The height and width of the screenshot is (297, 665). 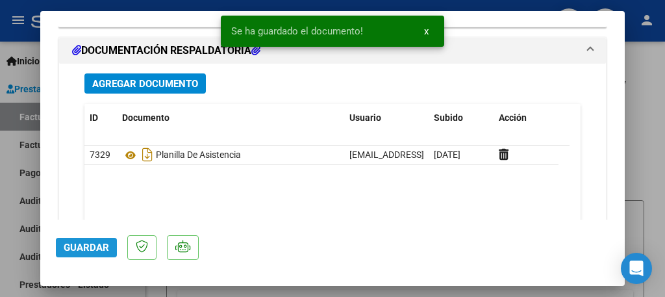 What do you see at coordinates (147, 155) in the screenshot?
I see `i: Descargar documento` at bounding box center [147, 155].